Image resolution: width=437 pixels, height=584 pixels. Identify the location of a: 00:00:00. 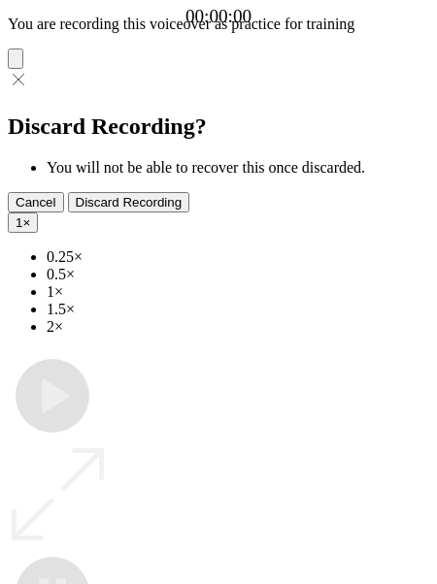
(218, 16).